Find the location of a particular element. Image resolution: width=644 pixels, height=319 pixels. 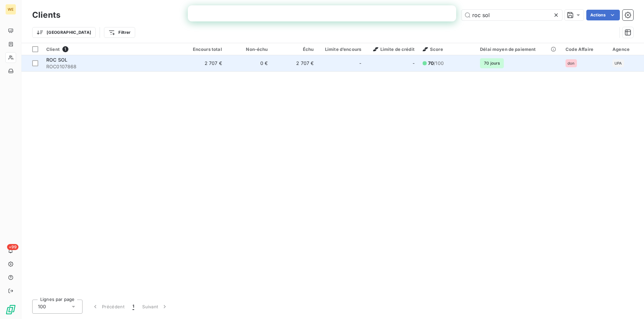

div: Délai moyen de paiement is located at coordinates (519, 49).